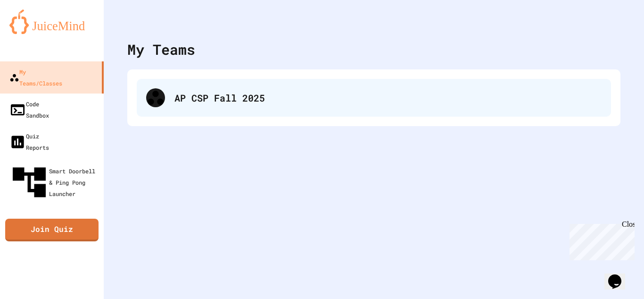  I want to click on div: Chat with us now!Close, so click(35, 32).